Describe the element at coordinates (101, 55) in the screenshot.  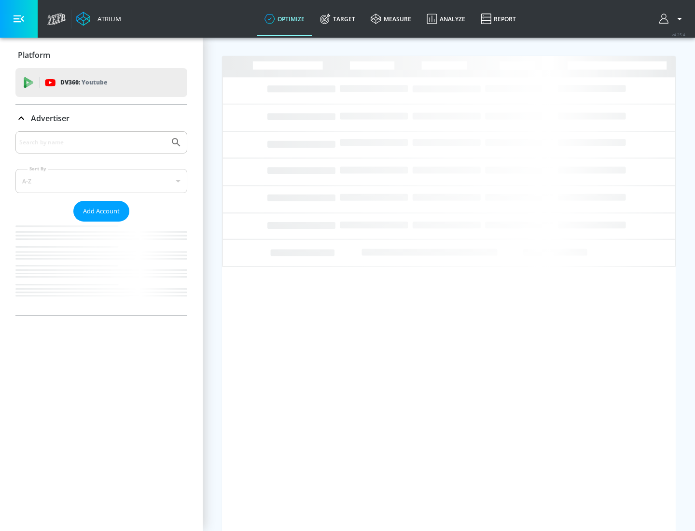
I see `div: Platform` at that location.